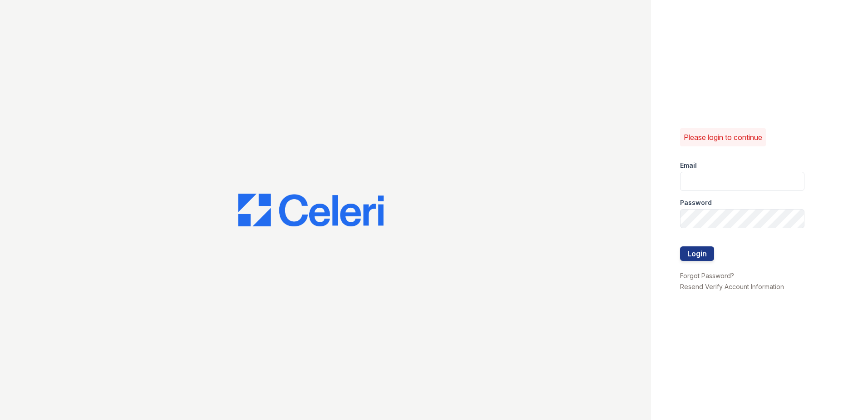 Image resolution: width=868 pixels, height=420 pixels. What do you see at coordinates (696, 203) in the screenshot?
I see `label: Password` at bounding box center [696, 203].